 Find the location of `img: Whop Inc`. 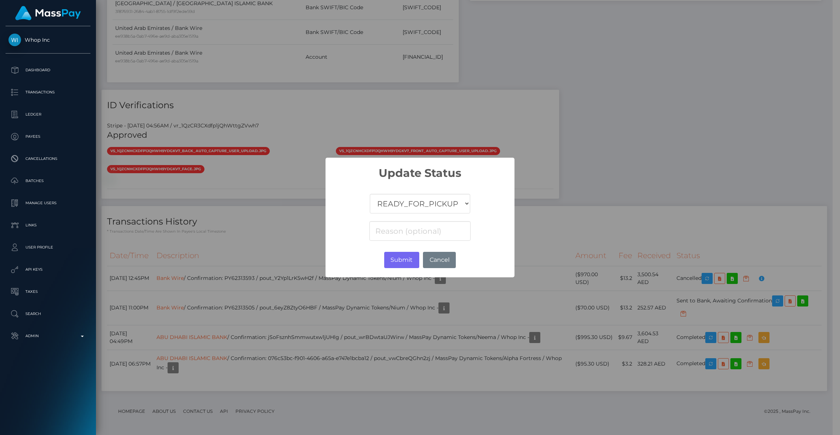

img: Whop Inc is located at coordinates (15, 40).